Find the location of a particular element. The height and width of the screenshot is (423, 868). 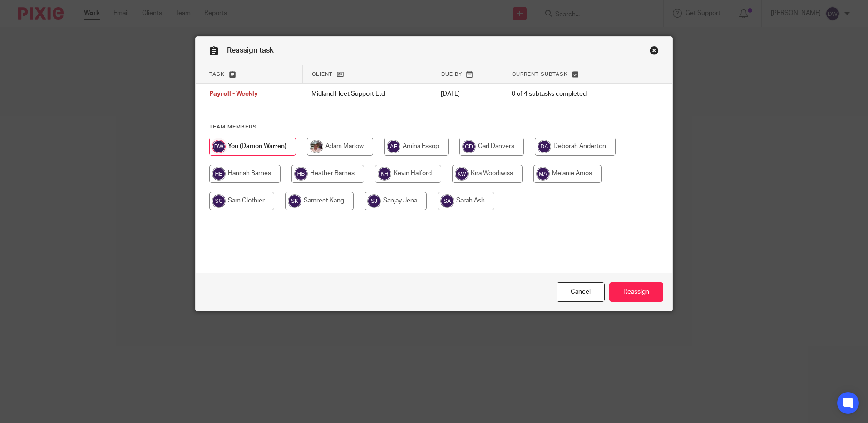

span: Task is located at coordinates (217, 74).